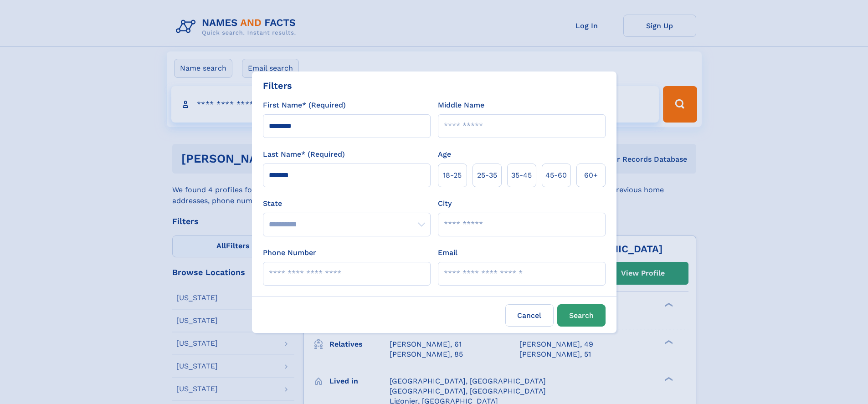 Image resolution: width=868 pixels, height=404 pixels. I want to click on label: Phone Number, so click(290, 253).